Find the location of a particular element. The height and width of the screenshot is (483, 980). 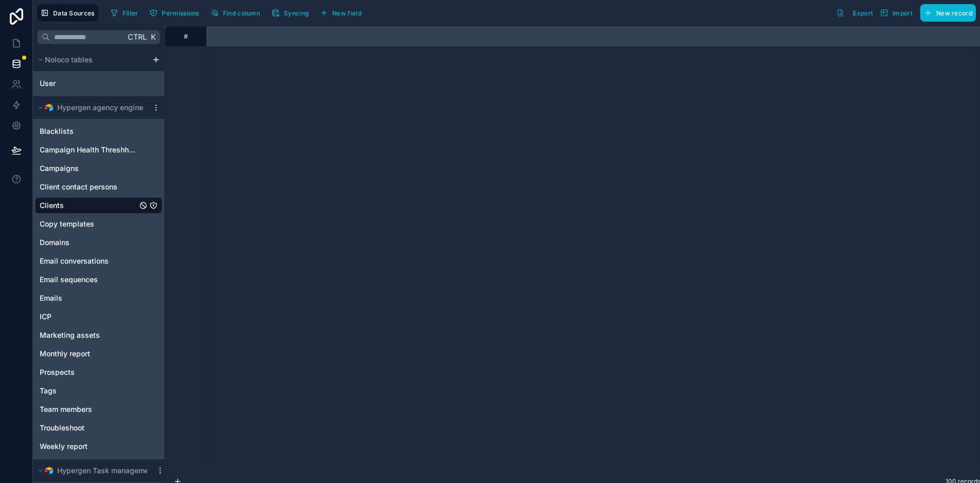

span: Find column is located at coordinates (241, 13).